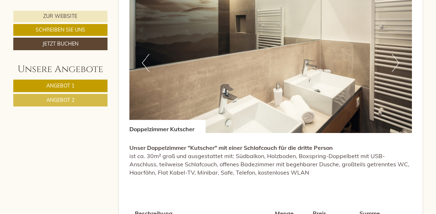 The width and height of the screenshot is (436, 214). What do you see at coordinates (60, 44) in the screenshot?
I see `a: Jetzt buchen` at bounding box center [60, 44].